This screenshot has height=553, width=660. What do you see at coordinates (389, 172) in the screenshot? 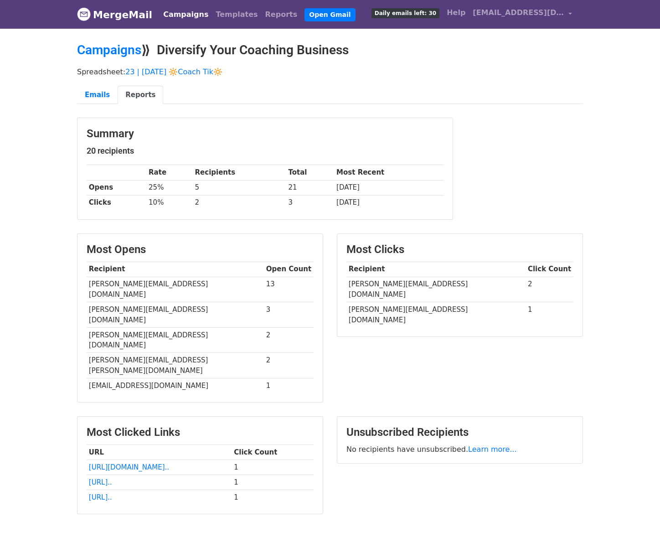
I see `th: Most Recent` at bounding box center [389, 172].